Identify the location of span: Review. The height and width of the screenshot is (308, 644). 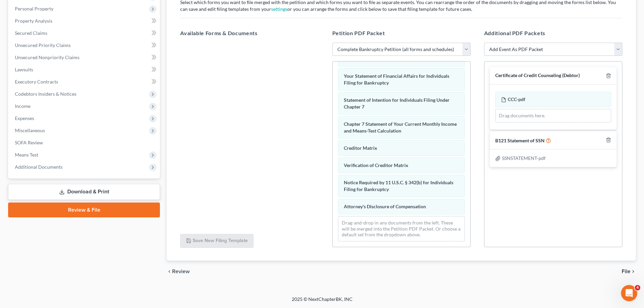
(181, 271).